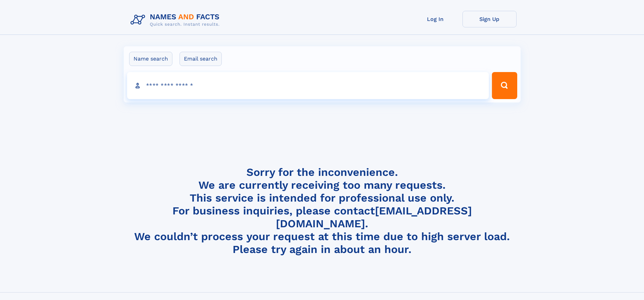 This screenshot has width=644, height=300. Describe the element at coordinates (151, 59) in the screenshot. I see `label: Name search` at that location.